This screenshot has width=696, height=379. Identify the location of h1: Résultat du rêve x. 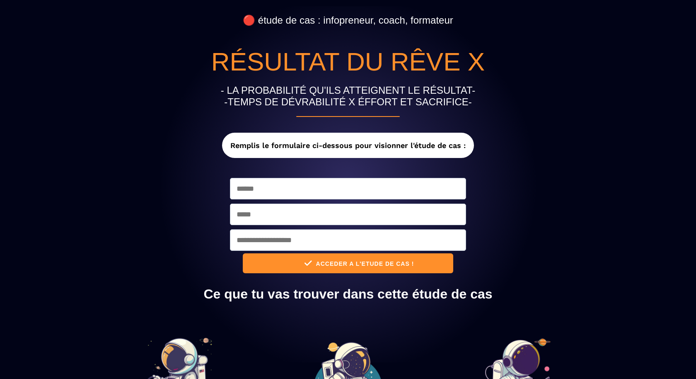
(348, 61).